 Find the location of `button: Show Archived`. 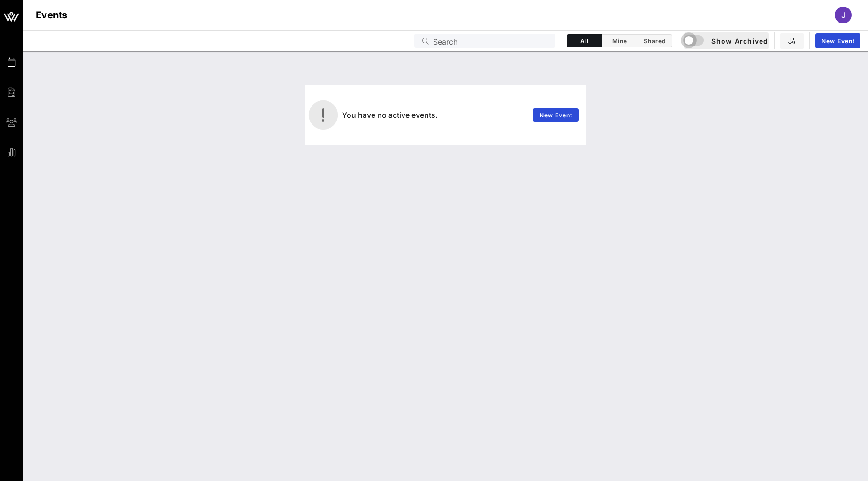

button: Show Archived is located at coordinates (726, 41).